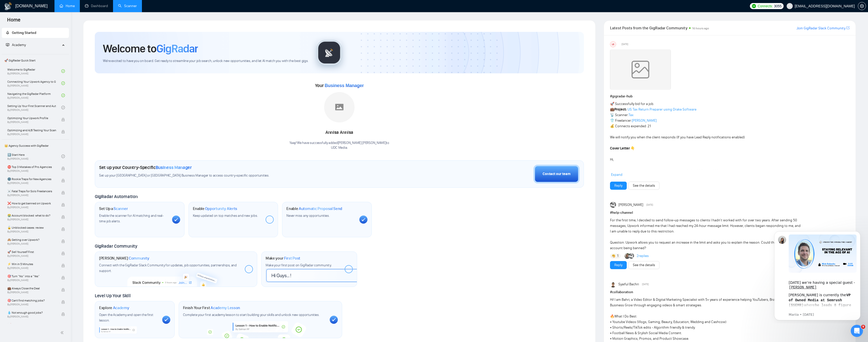 The height and width of the screenshot is (342, 868). Describe the element at coordinates (113, 296) in the screenshot. I see `span: Level Up Your Skill` at that location.